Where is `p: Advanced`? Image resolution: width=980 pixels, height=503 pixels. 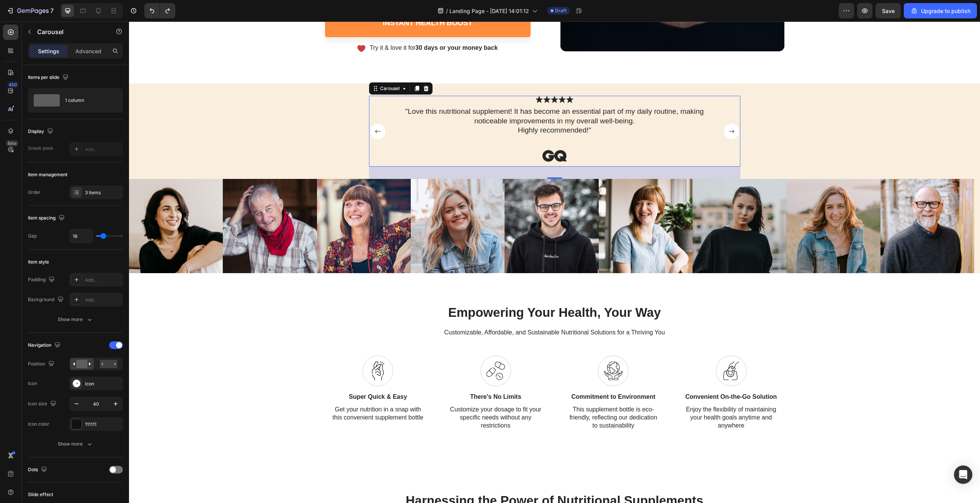 p: Advanced is located at coordinates (88, 51).